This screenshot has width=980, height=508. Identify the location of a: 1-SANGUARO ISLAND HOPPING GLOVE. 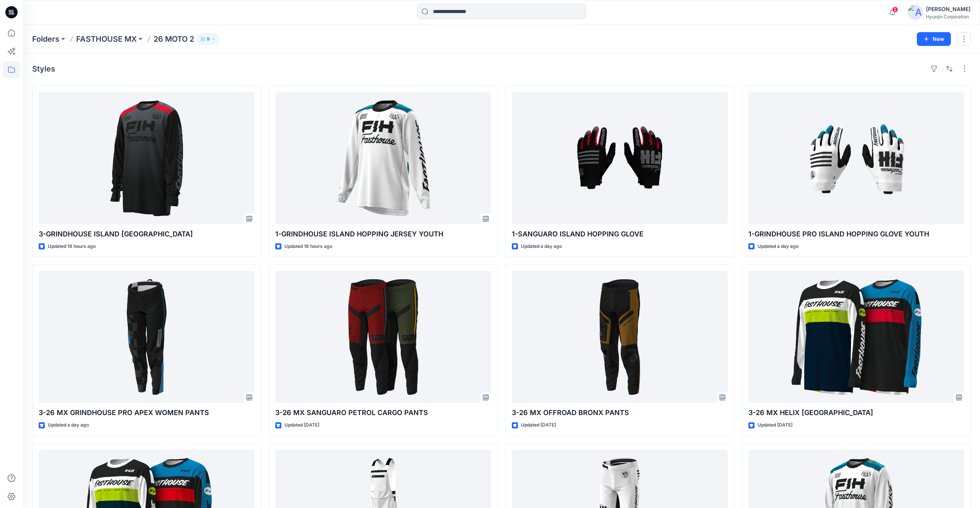
(620, 158).